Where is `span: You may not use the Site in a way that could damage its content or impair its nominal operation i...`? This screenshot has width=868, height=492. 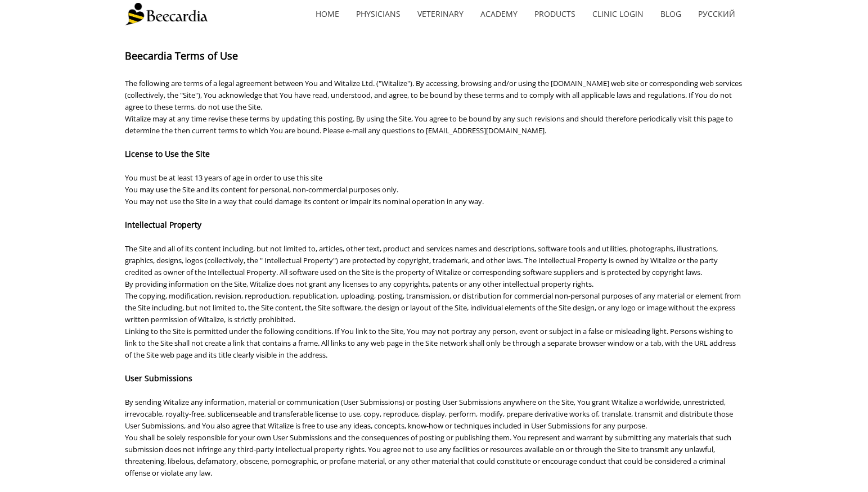
span: You may not use the Site in a way that could damage its content or impair its nominal operation i... is located at coordinates (304, 202).